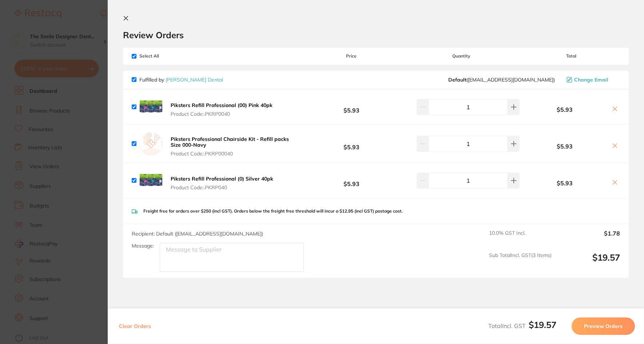 The width and height of the screenshot is (644, 344). What do you see at coordinates (273, 211) in the screenshot?
I see `p: Freight free for orders over $250 (incl GST). Orders below the freight free threshold will incur ...` at bounding box center [273, 211].